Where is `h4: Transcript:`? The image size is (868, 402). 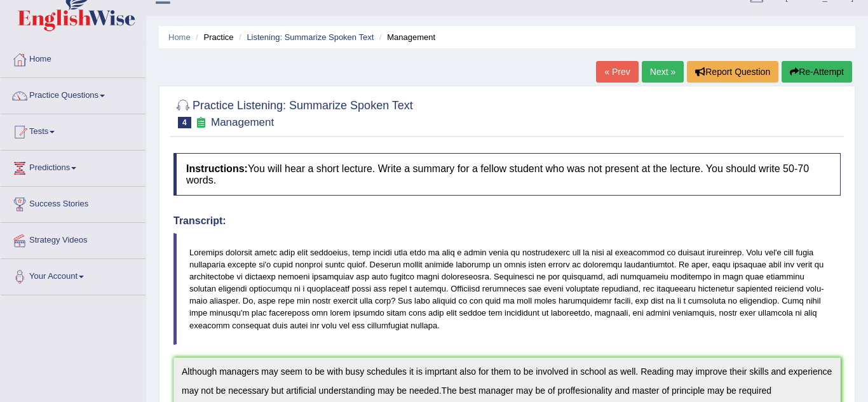
h4: Transcript: is located at coordinates (507, 221).